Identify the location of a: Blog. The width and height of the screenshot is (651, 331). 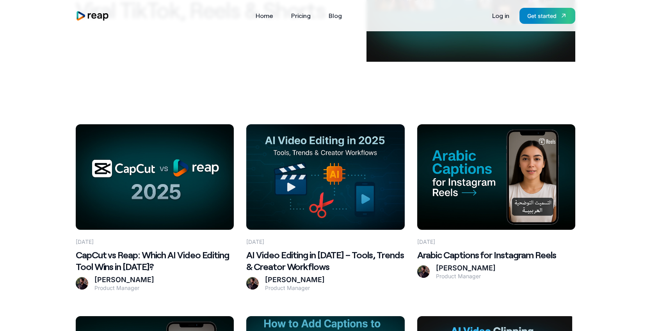
(335, 16).